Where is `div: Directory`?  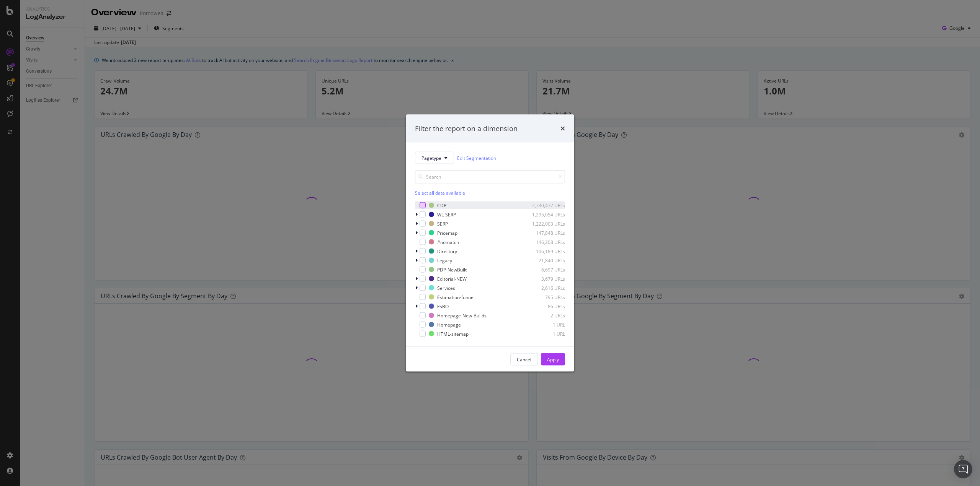
div: Directory is located at coordinates (447, 251).